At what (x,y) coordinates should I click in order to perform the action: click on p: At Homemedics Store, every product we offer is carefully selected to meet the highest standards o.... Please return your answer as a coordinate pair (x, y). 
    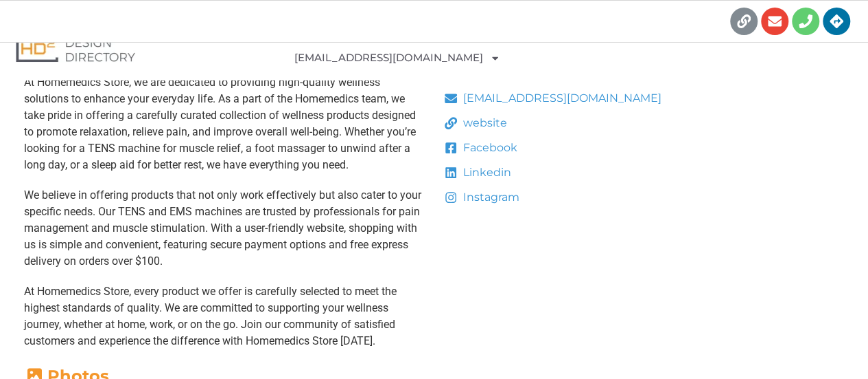
    Looking at the image, I should click on (224, 316).